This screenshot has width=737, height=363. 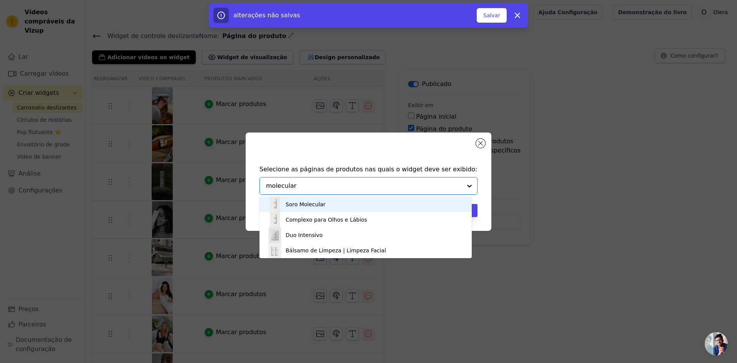 I want to click on input: Pesquise pelo título do produto ou cole a URL do produto, so click(x=364, y=186).